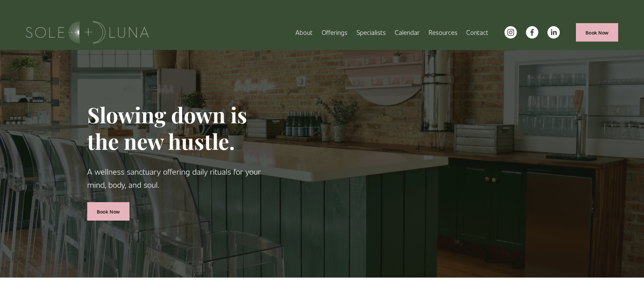  I want to click on a: LinkedIn, so click(553, 32).